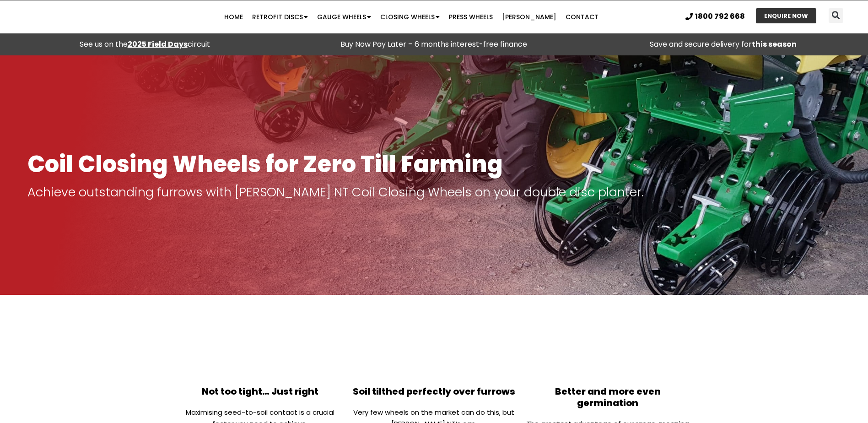  What do you see at coordinates (434, 164) in the screenshot?
I see `h1: Coil Closing Wheels for Zero Till Farming` at bounding box center [434, 164].